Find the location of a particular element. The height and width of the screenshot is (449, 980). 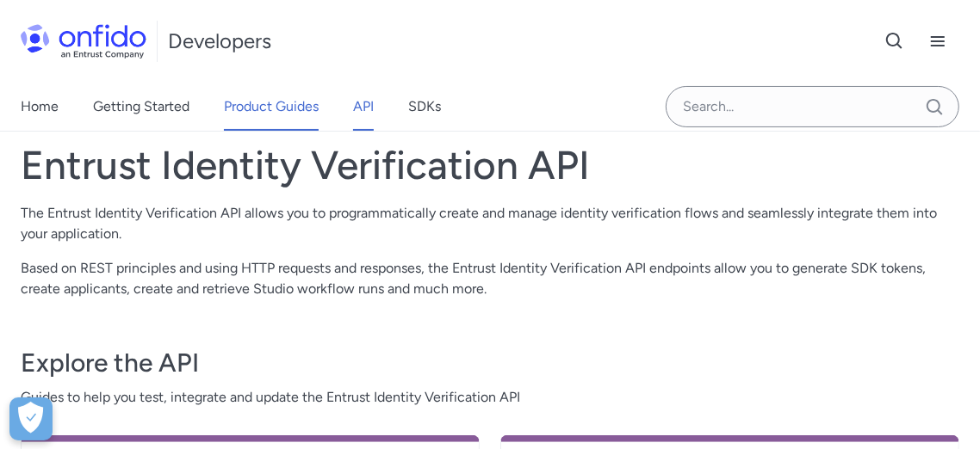

p: The Entrust Identity Verification API allows you to programmatically create and manage identity v... is located at coordinates (490, 224).